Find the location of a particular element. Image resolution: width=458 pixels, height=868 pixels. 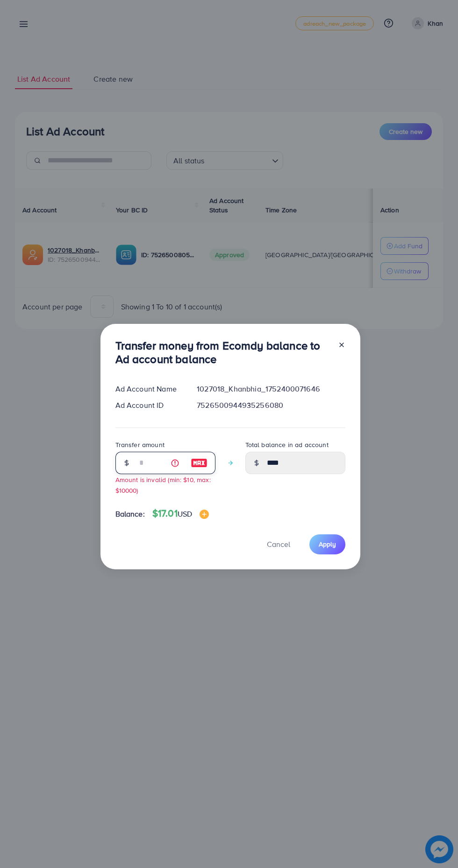

h3: Transfer money from Ecomdy balance to Ad account balance is located at coordinates (223, 353).